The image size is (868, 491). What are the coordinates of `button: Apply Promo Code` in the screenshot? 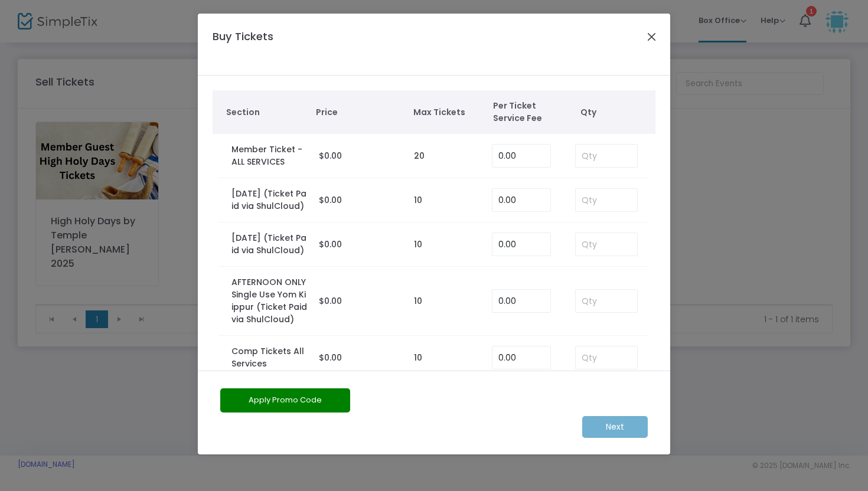 It's located at (285, 400).